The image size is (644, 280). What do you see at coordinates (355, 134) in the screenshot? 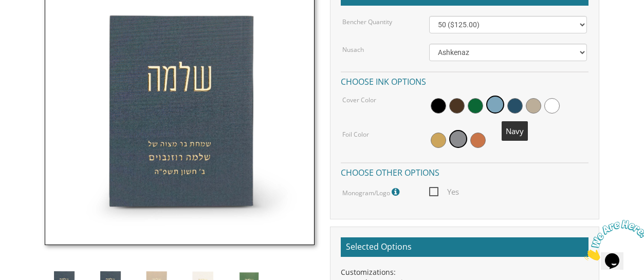
I see `label: Foil Color` at bounding box center [355, 134].